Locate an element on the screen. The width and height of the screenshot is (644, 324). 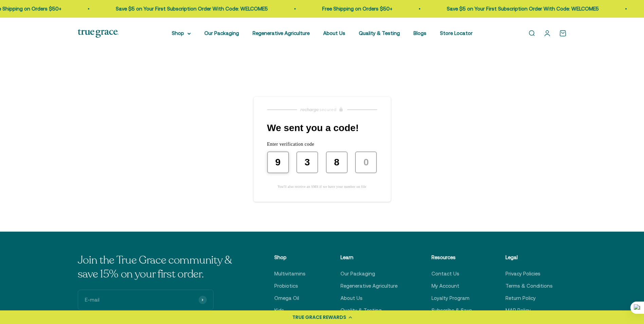
p: Resources is located at coordinates (452, 257).